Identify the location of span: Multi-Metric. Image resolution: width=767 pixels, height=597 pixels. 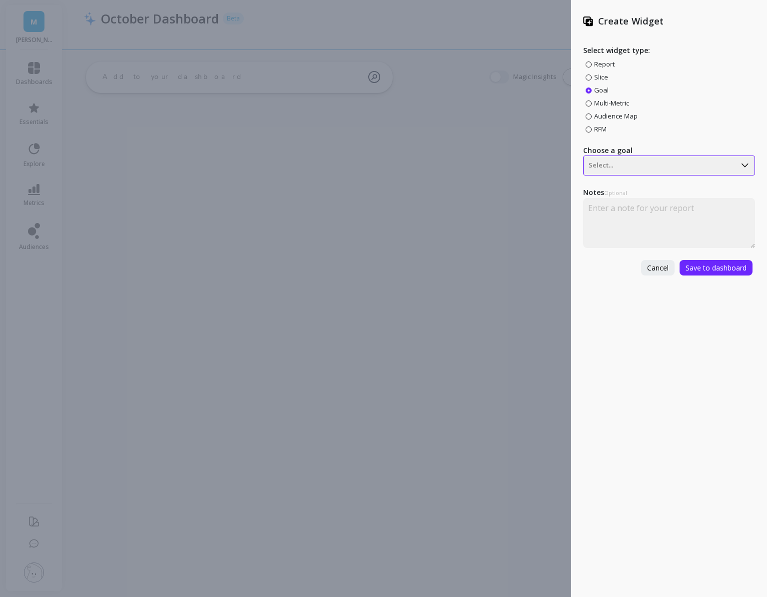
(612, 103).